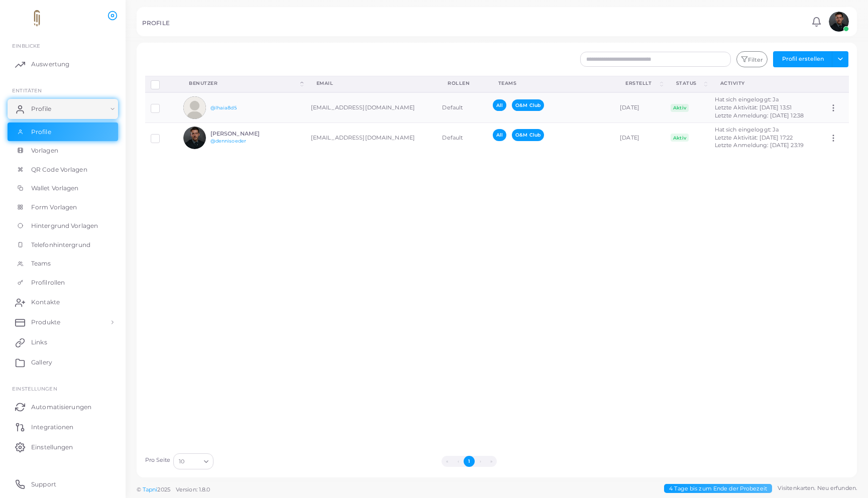 This screenshot has height=498, width=868. I want to click on div: Rollen, so click(462, 83).